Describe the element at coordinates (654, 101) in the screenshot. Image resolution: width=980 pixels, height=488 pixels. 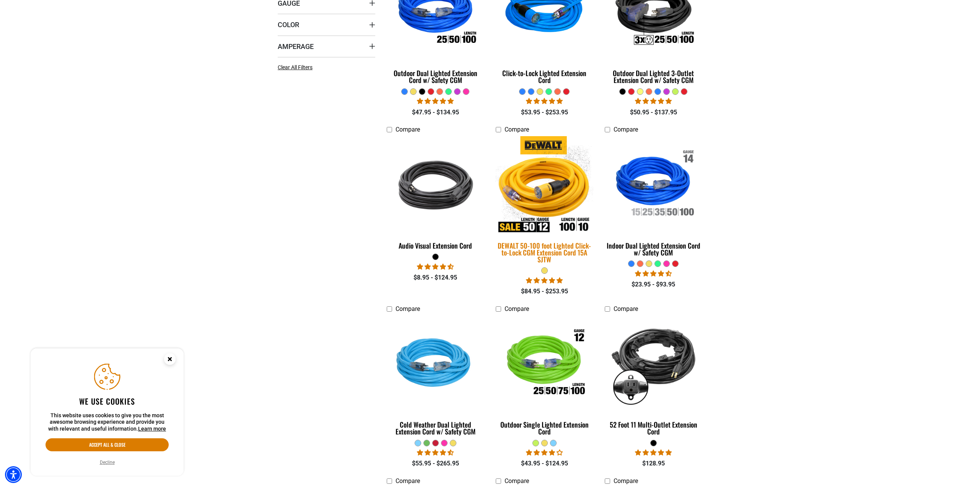
I see `span: 4.80 stars` at that location.